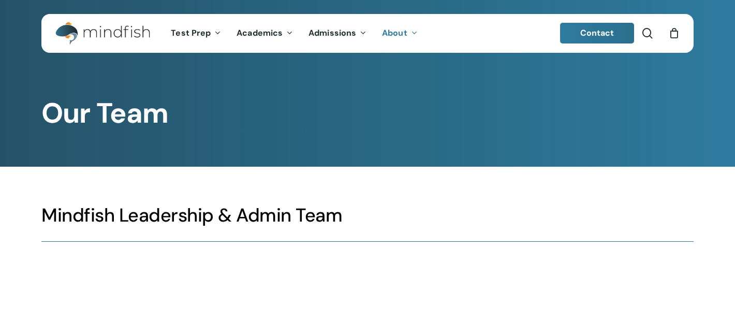 The height and width of the screenshot is (336, 735). What do you see at coordinates (191, 33) in the screenshot?
I see `span: Test Prep` at bounding box center [191, 33].